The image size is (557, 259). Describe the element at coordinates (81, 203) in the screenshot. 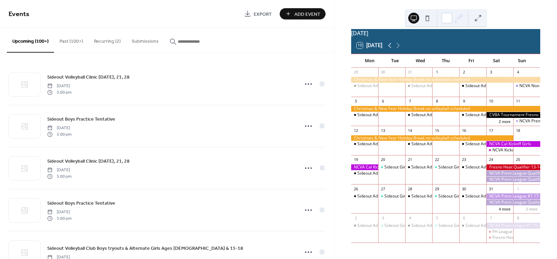

I see `span: Sideout Boys Practice Tentative` at that location.